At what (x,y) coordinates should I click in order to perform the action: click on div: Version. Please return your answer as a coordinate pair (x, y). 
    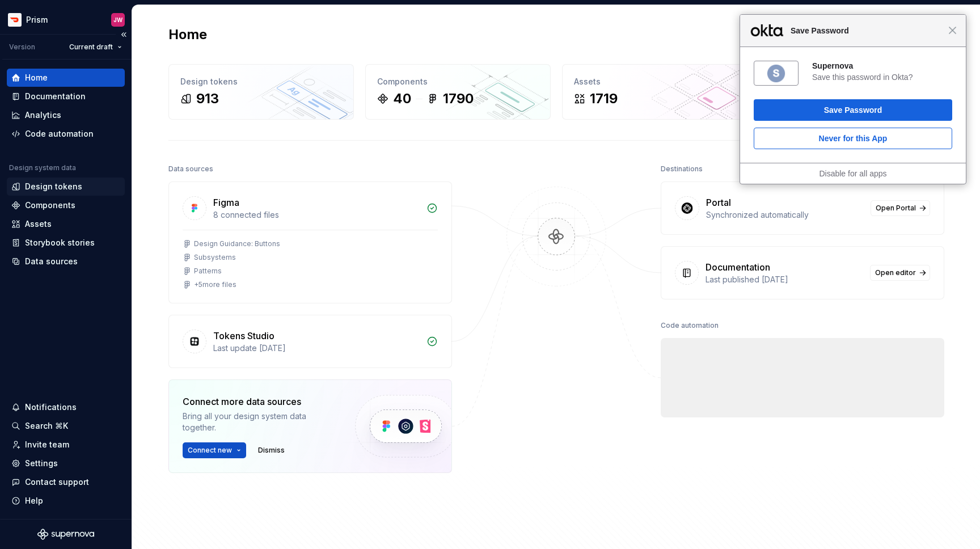
    Looking at the image, I should click on (22, 47).